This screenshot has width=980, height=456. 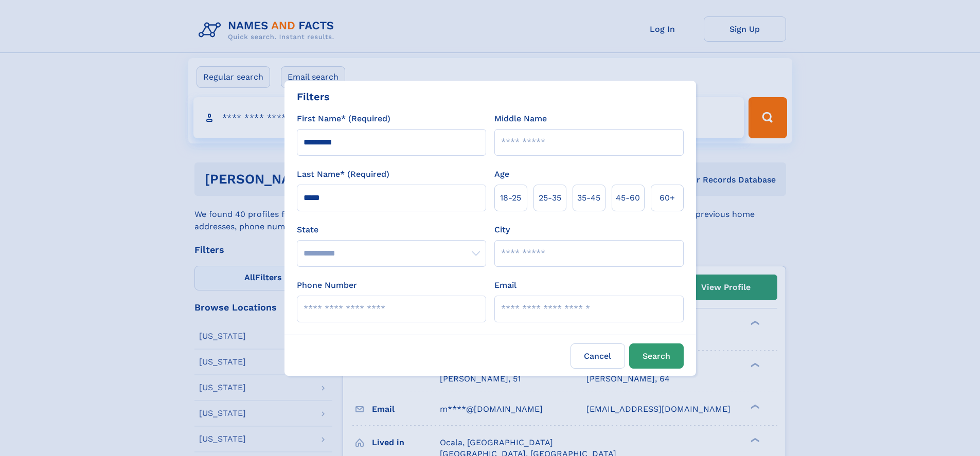 I want to click on label: Cancel, so click(x=598, y=356).